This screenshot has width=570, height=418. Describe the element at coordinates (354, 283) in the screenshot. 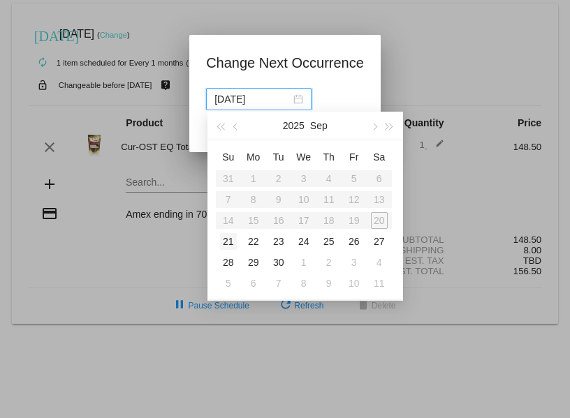

I see `td: 10/10/2025` at that location.